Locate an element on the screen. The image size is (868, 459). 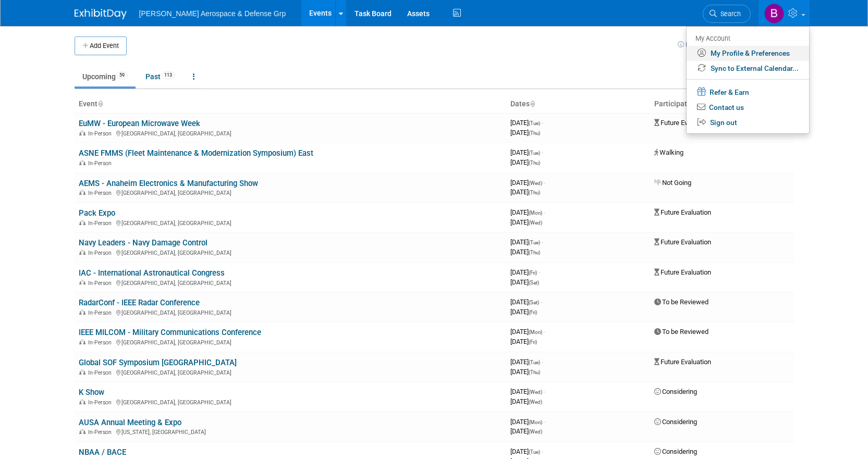
img: Bo Corn is located at coordinates (774, 14).